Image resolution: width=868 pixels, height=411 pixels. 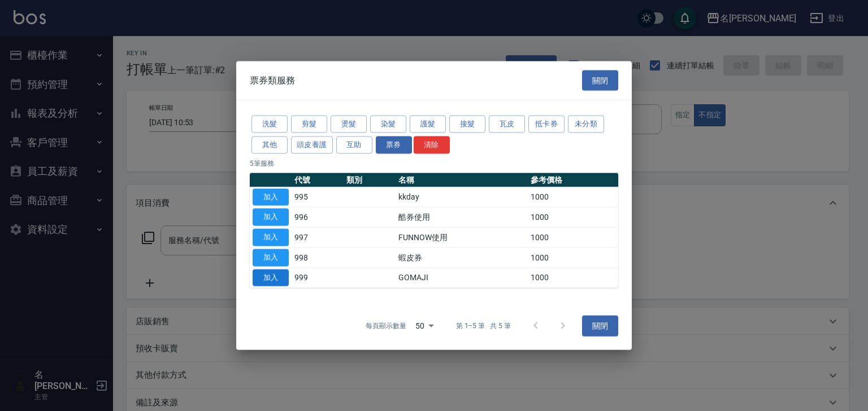 I want to click on td: 蝦皮券, so click(x=462, y=258).